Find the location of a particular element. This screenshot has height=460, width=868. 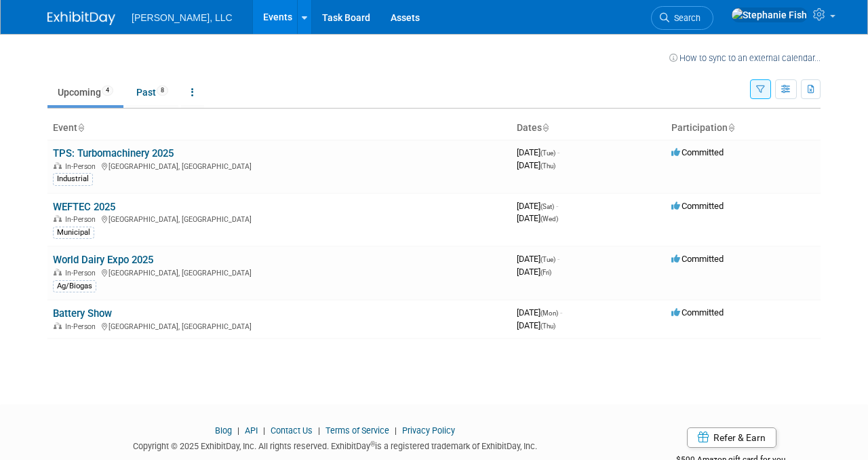

th: Event is located at coordinates (280, 128).